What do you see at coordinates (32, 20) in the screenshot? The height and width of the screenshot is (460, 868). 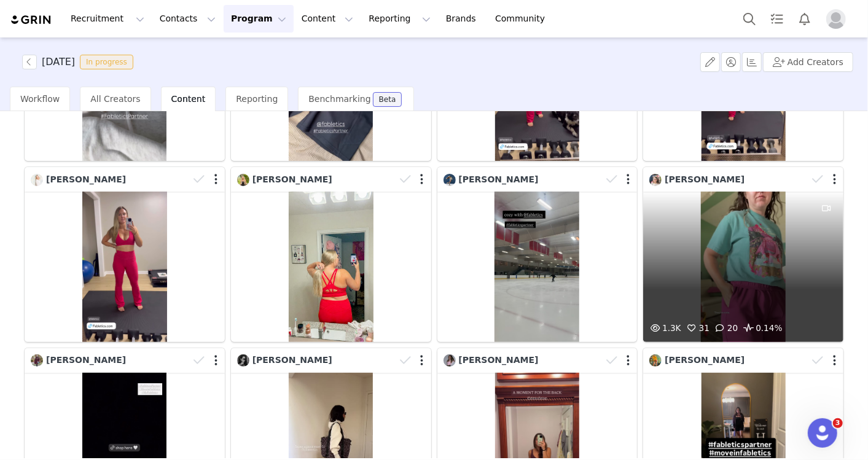 I see `img: grin logo` at bounding box center [32, 20].